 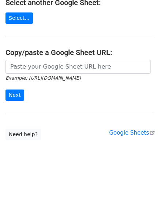 I want to click on input: Paste your Google Sheet URL here, so click(x=78, y=67).